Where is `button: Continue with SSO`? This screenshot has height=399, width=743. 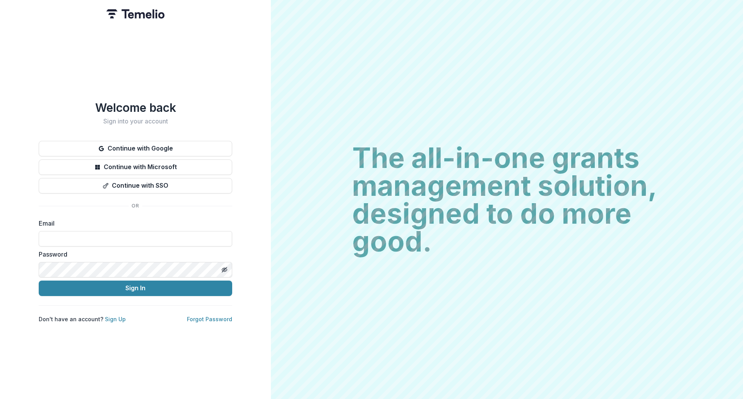
button: Continue with SSO is located at coordinates (135, 186).